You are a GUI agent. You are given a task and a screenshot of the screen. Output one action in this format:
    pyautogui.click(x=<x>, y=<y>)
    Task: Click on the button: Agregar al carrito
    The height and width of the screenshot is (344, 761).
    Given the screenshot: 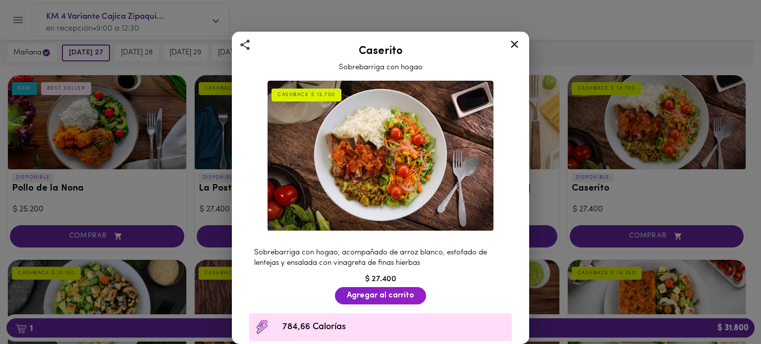 What is the action you would take?
    pyautogui.click(x=381, y=296)
    